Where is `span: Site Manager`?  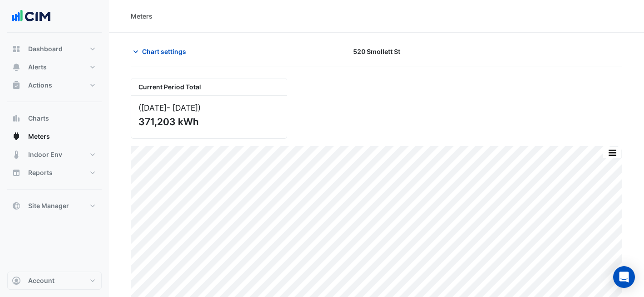 span: Site Manager is located at coordinates (49, 206).